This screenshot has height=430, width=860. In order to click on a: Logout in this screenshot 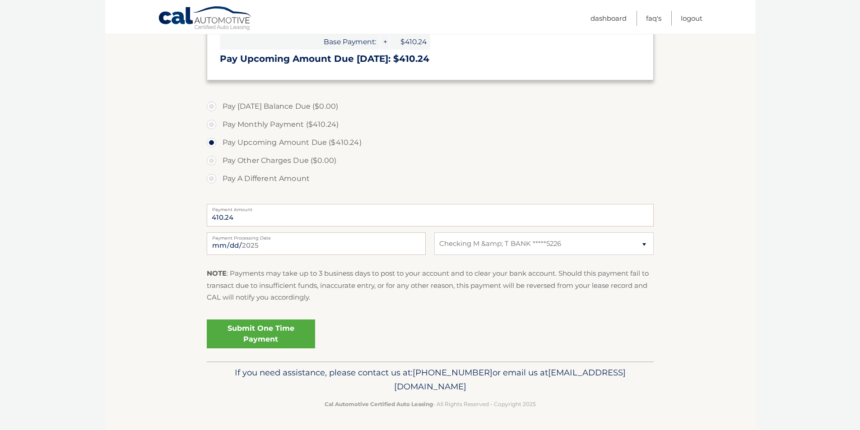, I will do `click(692, 18)`.